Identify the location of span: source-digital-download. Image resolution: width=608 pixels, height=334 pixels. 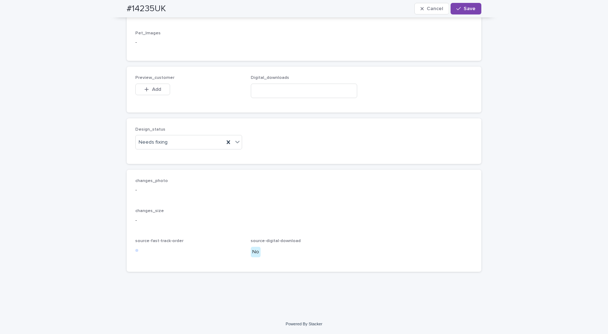
(276, 241).